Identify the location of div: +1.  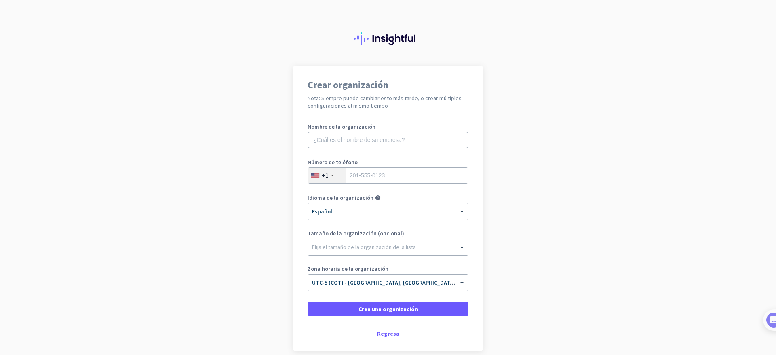
(325, 176).